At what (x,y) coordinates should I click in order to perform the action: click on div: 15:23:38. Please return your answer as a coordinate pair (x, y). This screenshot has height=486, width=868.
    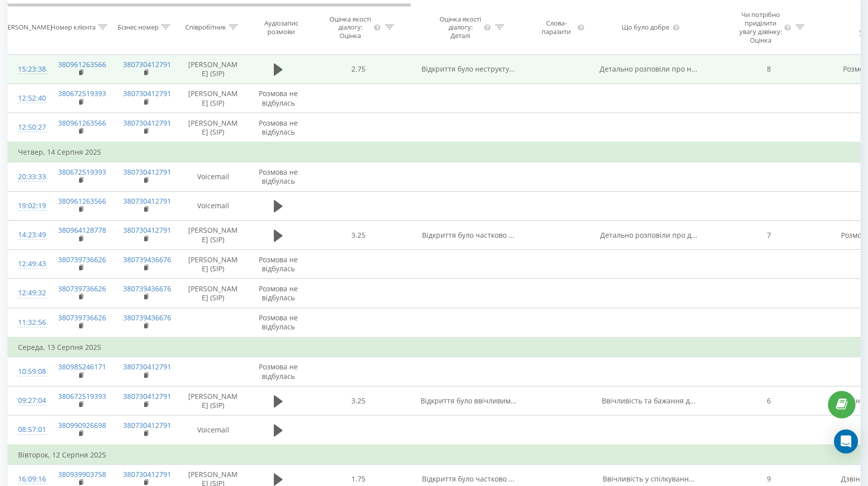
    Looking at the image, I should click on (28, 69).